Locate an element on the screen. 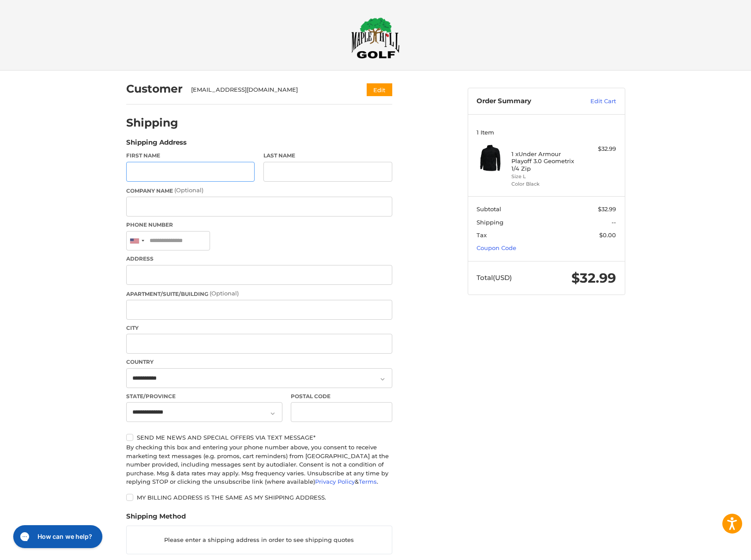  span: Subtotal is located at coordinates (489, 209).